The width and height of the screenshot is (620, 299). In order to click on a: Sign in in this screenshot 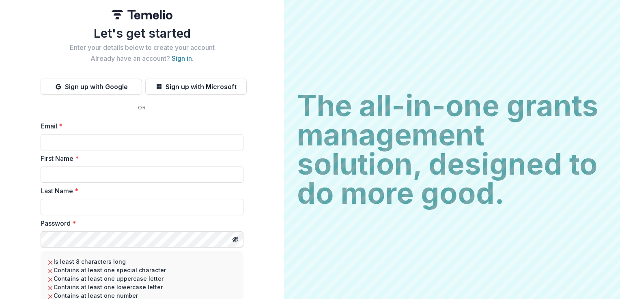, I will do `click(182, 58)`.